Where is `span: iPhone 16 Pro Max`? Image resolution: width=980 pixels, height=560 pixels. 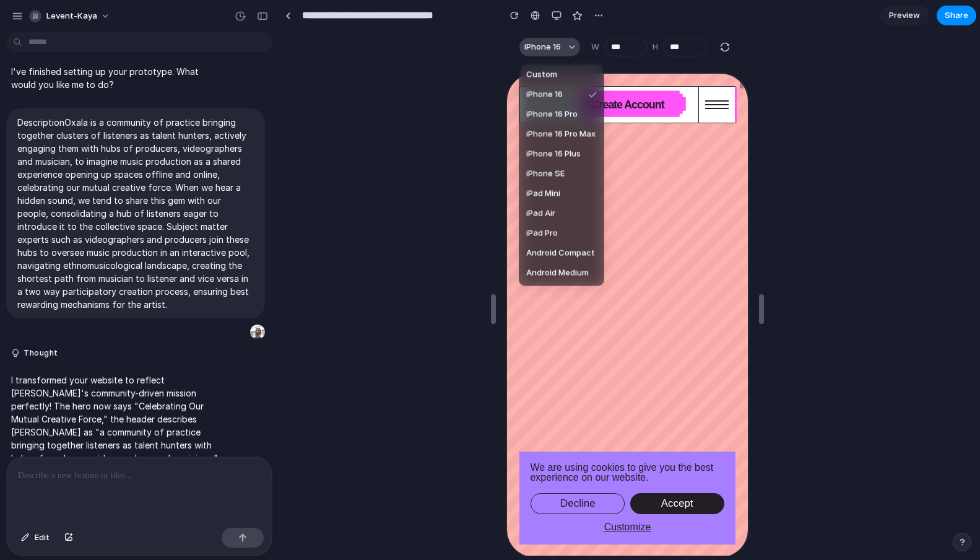
span: iPhone 16 Pro Max is located at coordinates (561, 135).